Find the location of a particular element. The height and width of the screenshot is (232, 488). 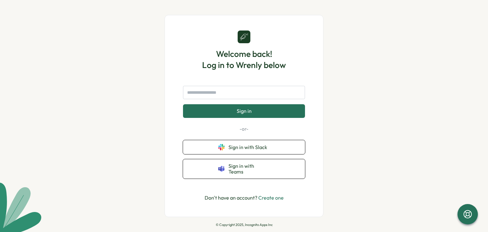

p: -or- is located at coordinates (244, 129).